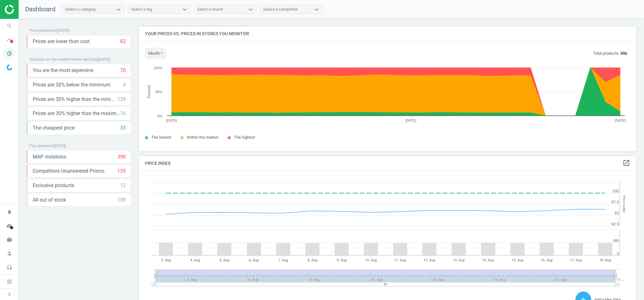  Describe the element at coordinates (615, 202) in the screenshot. I see `text: 97.5` at that location.